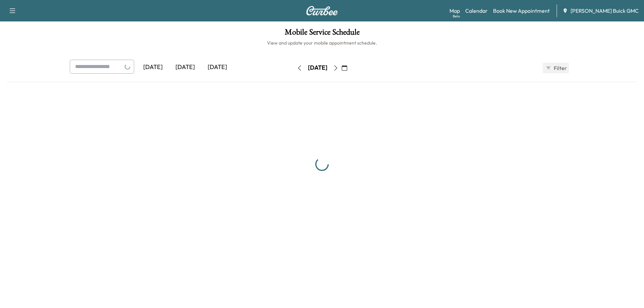  Describe the element at coordinates (322, 43) in the screenshot. I see `h6: View and update your mobile appointment schedule.` at that location.